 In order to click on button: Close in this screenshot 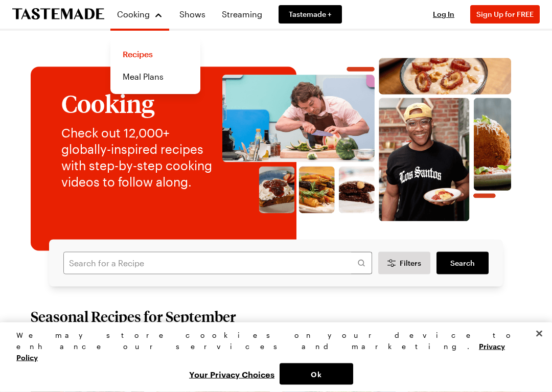, I will do `click(539, 334)`.